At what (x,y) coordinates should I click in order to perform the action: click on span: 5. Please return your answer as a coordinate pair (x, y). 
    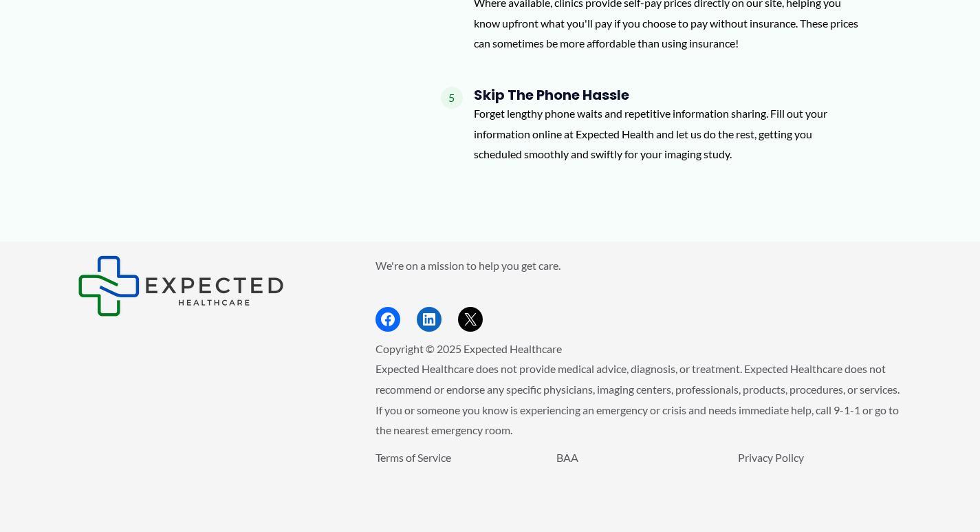
    Looking at the image, I should click on (452, 98).